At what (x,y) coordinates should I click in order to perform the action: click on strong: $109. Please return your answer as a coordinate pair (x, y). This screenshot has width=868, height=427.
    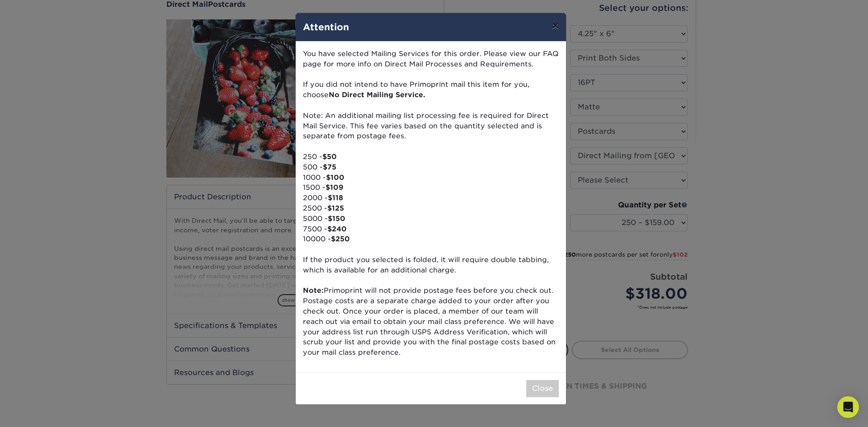
    Looking at the image, I should click on (335, 187).